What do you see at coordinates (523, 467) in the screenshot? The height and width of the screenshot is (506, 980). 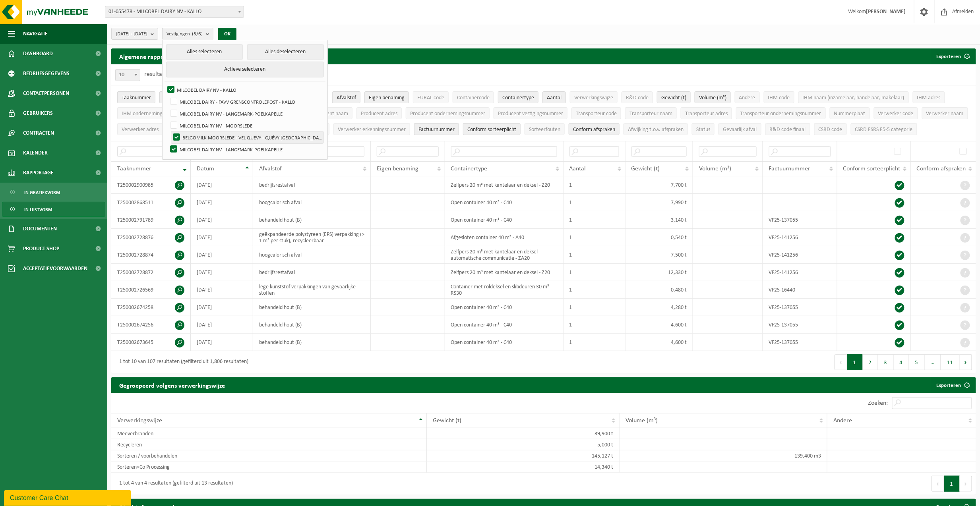 I see `td: 14,340 t` at bounding box center [523, 467].